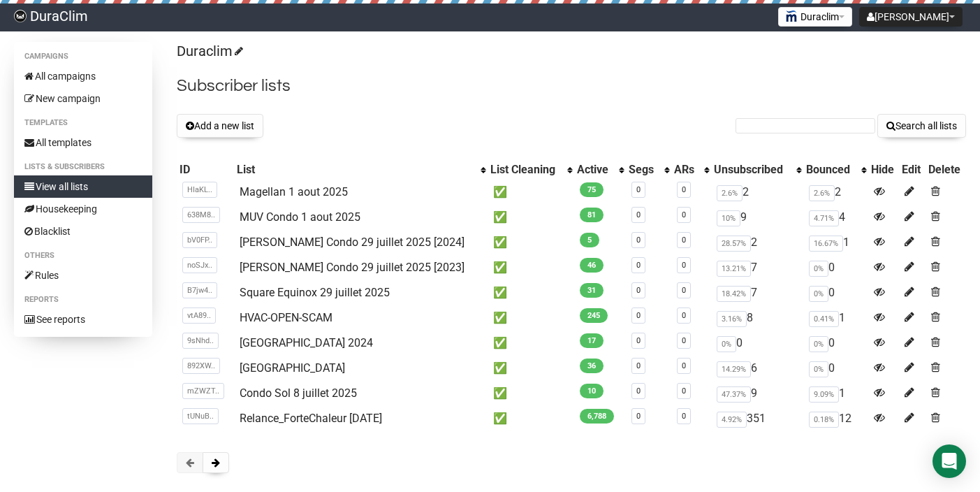  I want to click on td: 4, so click(836, 217).